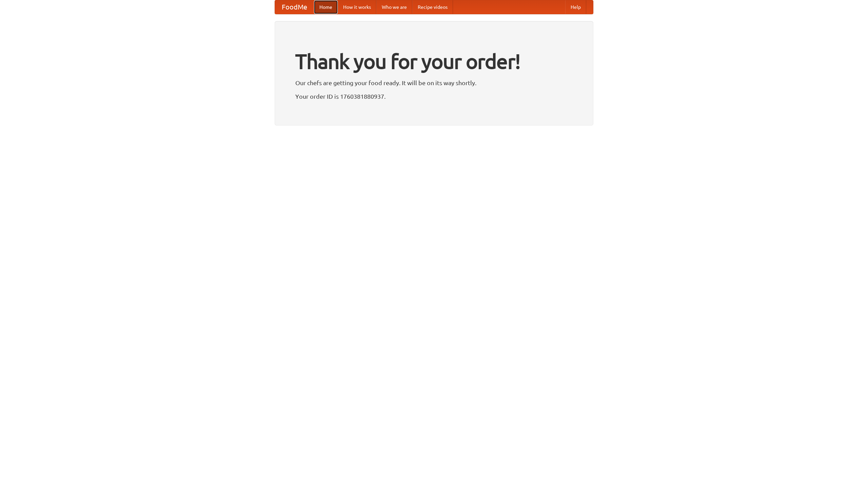  What do you see at coordinates (434, 97) in the screenshot?
I see `p: Your order ID is 1760381880937.` at bounding box center [434, 97].